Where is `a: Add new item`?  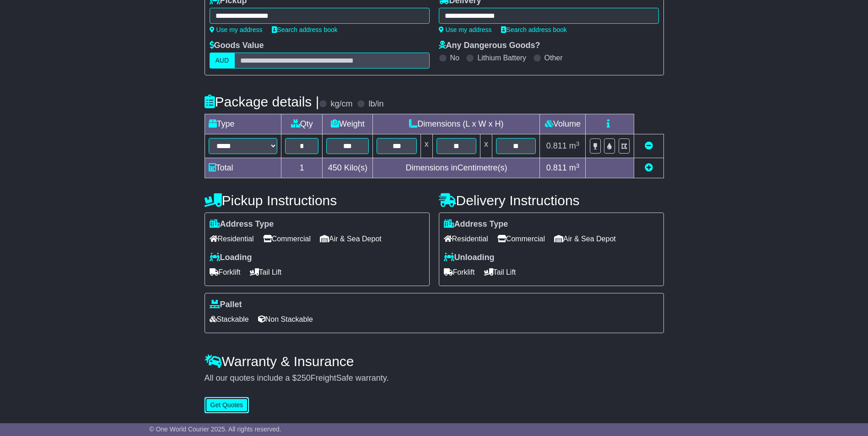 a: Add new item is located at coordinates (649, 167).